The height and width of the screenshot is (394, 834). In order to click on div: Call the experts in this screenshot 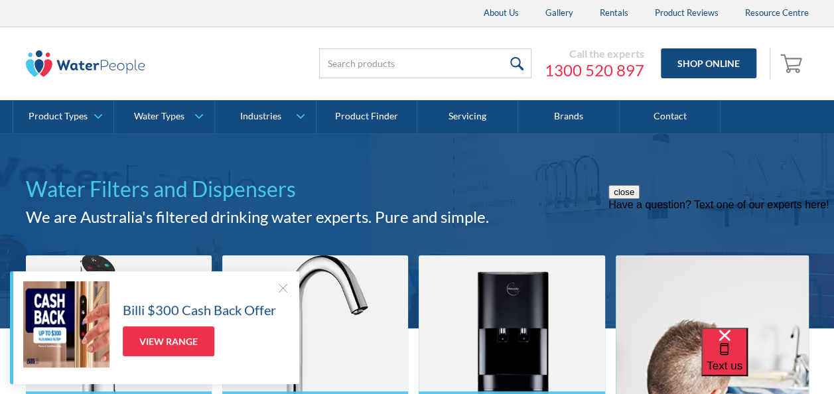, I will do `click(594, 54)`.